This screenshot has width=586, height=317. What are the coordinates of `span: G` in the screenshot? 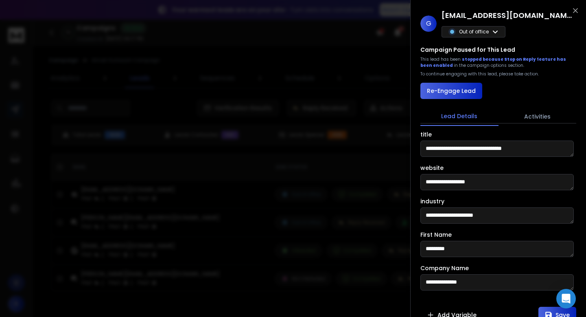 It's located at (429, 24).